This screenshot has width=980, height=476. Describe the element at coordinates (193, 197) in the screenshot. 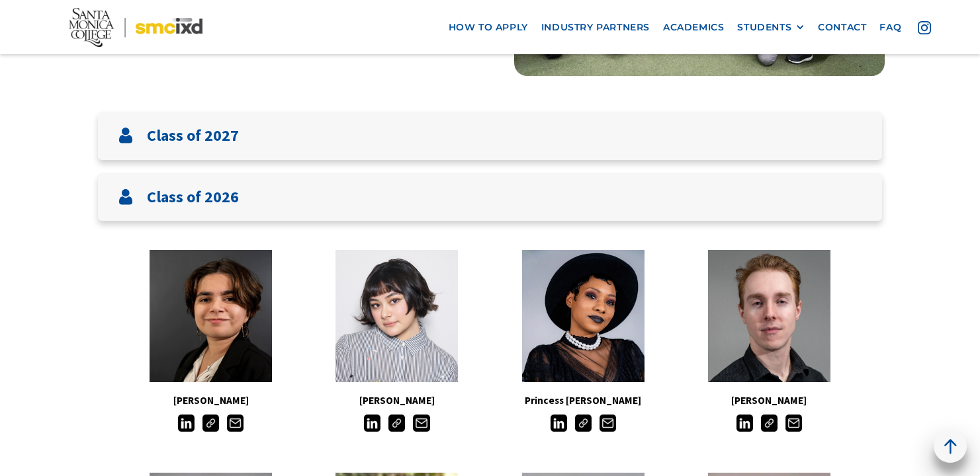

I see `h3: Class of 2026` at that location.